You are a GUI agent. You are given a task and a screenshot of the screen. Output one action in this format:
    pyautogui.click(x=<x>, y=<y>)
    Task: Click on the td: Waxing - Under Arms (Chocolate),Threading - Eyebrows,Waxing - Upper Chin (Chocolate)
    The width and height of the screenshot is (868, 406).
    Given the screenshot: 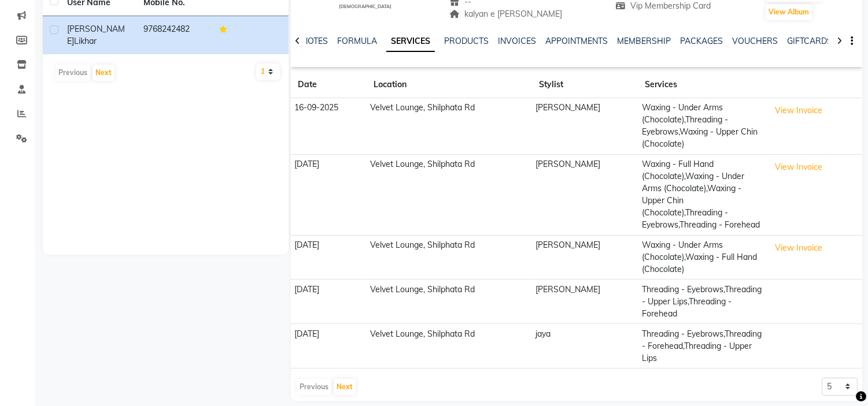 What is the action you would take?
    pyautogui.click(x=702, y=126)
    